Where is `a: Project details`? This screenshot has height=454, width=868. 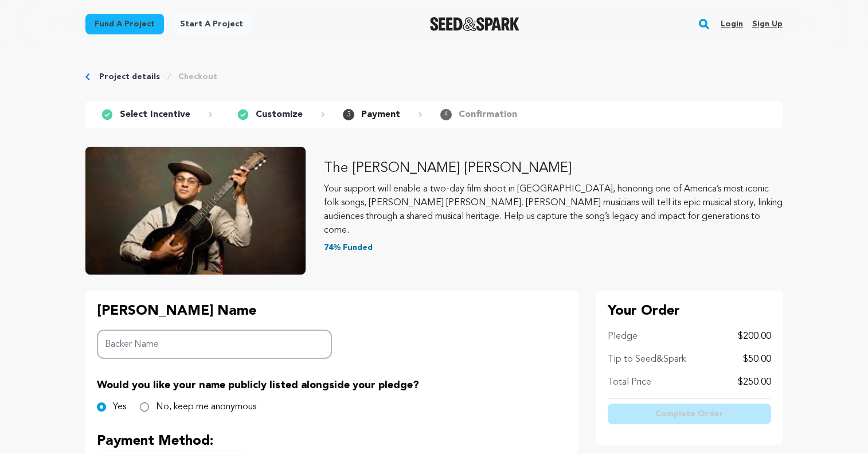
a: Project details is located at coordinates (129, 77).